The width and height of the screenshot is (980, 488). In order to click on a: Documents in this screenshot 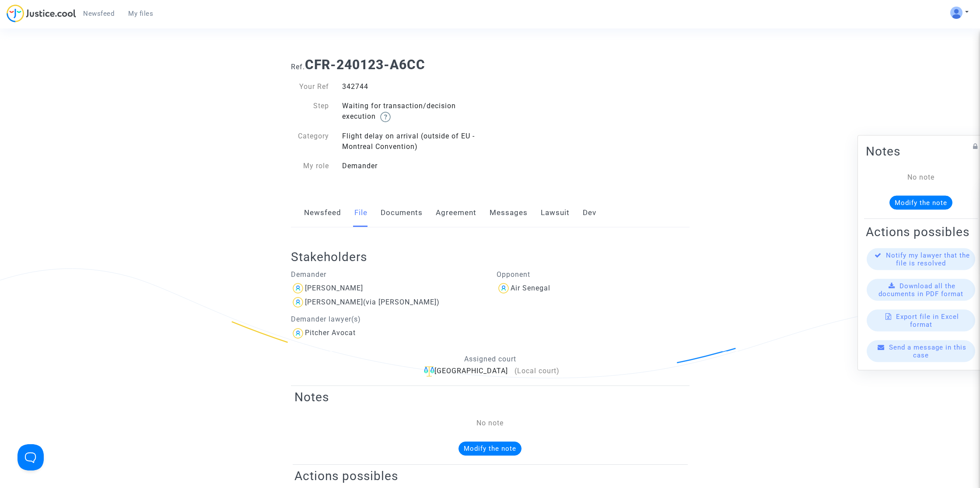, I will do `click(401, 212)`.